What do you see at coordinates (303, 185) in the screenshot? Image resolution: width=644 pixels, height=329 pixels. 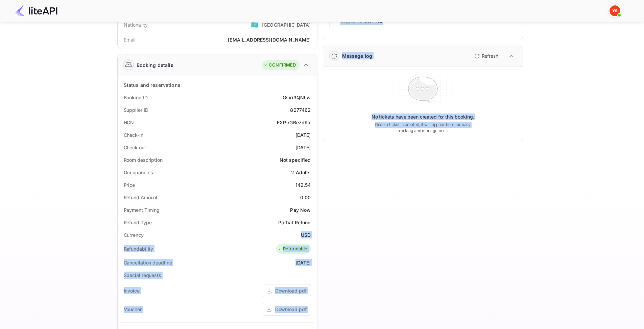 I see `div: 142.54` at bounding box center [303, 185].